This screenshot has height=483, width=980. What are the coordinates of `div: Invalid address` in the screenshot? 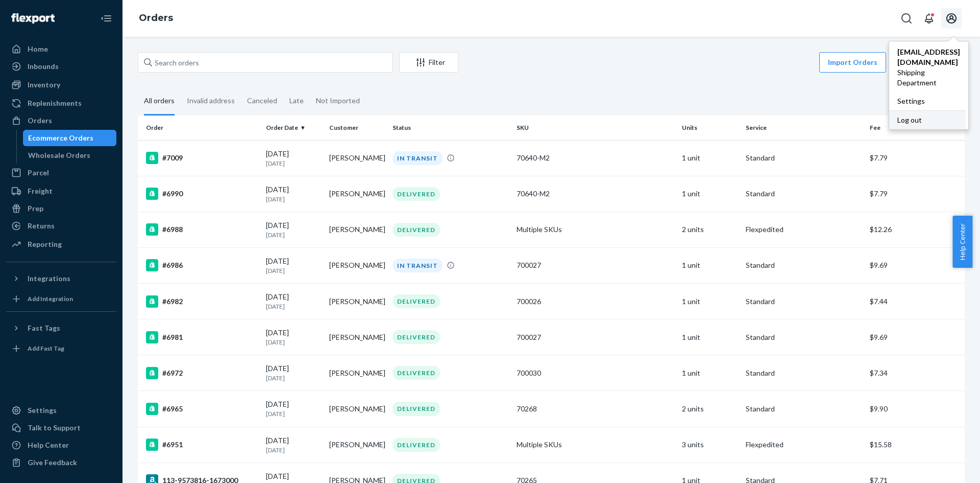 It's located at (211, 100).